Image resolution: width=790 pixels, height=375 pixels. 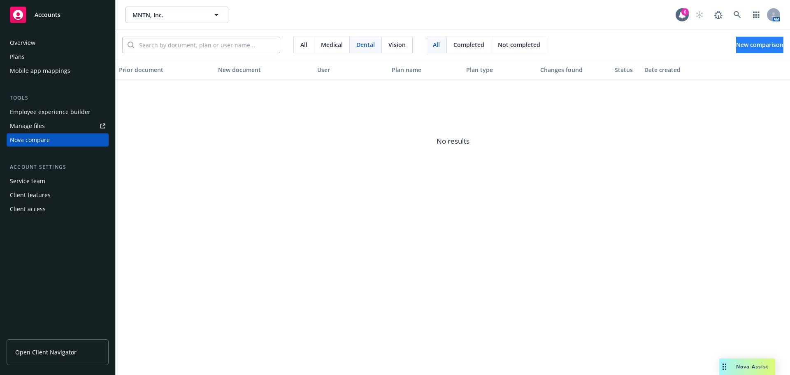 What do you see at coordinates (58, 98) in the screenshot?
I see `div: Tools` at bounding box center [58, 98].